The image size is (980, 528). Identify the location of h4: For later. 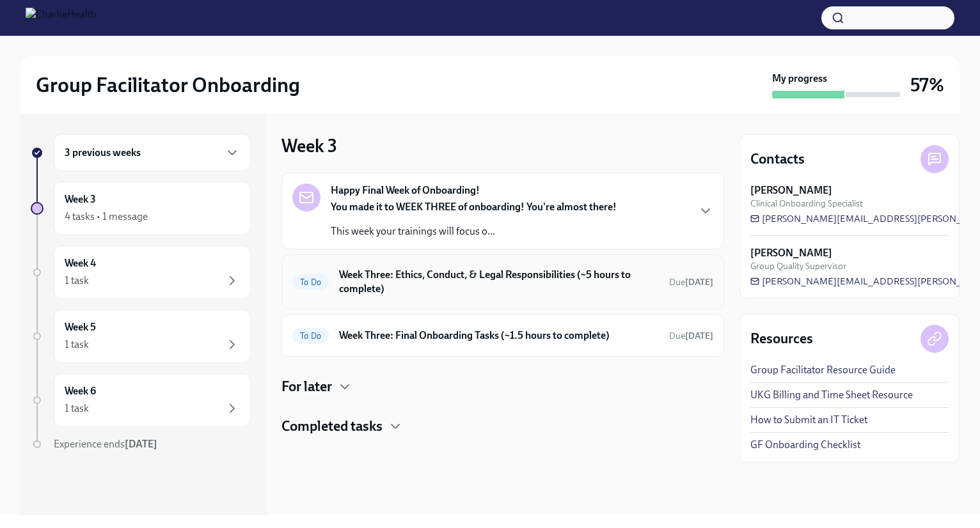
(307, 387).